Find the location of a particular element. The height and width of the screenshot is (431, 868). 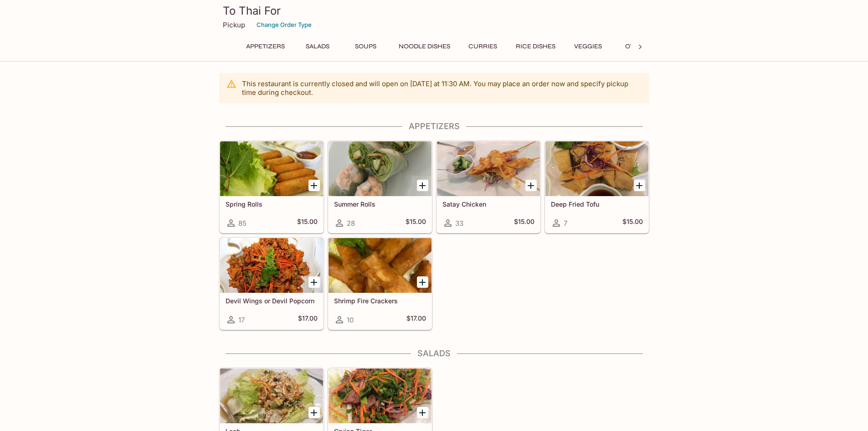

span: 7 is located at coordinates (566, 223).